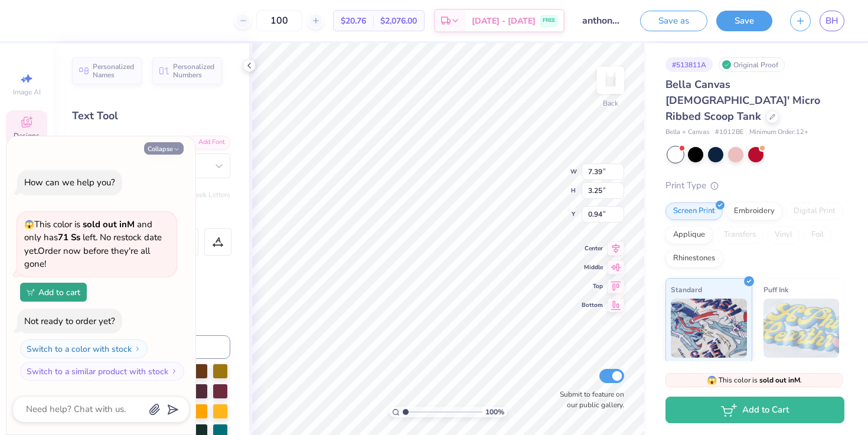 This screenshot has height=435, width=868. Describe the element at coordinates (84, 349) in the screenshot. I see `button: Switch to a color with stock` at that location.